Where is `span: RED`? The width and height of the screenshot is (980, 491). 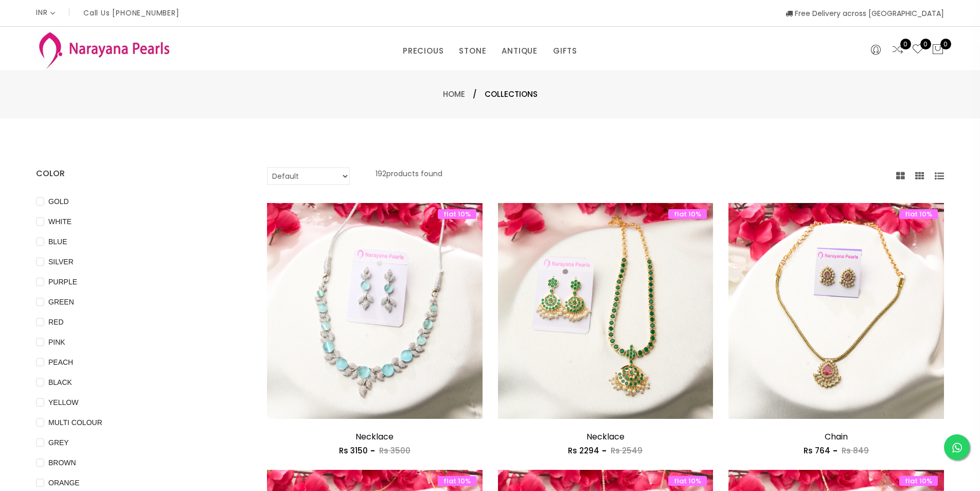
span: RED is located at coordinates (56, 322).